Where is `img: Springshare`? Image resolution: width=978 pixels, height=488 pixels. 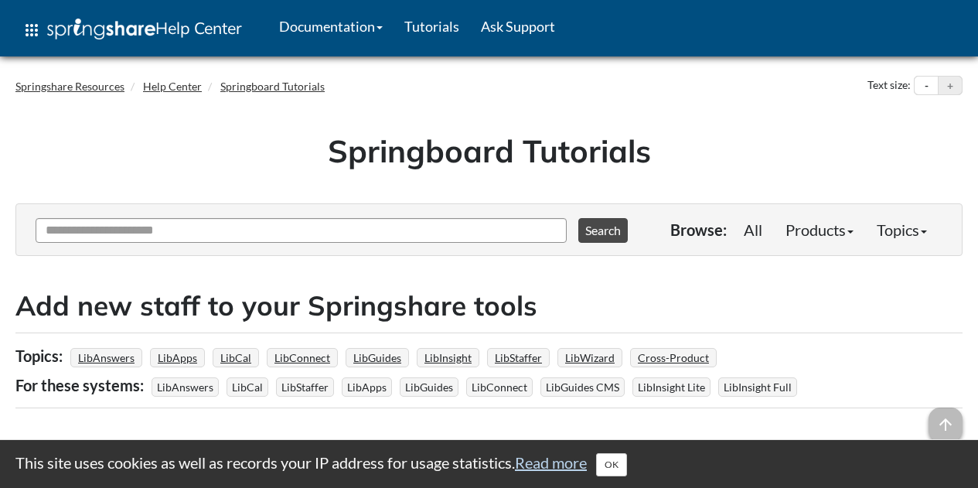
img: Springshare is located at coordinates (101, 29).